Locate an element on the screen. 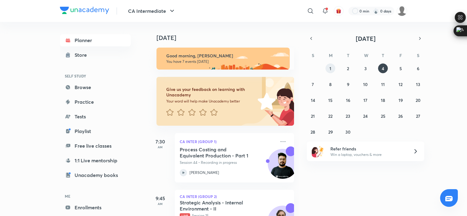  button: September 12, 2025 is located at coordinates (401, 84).